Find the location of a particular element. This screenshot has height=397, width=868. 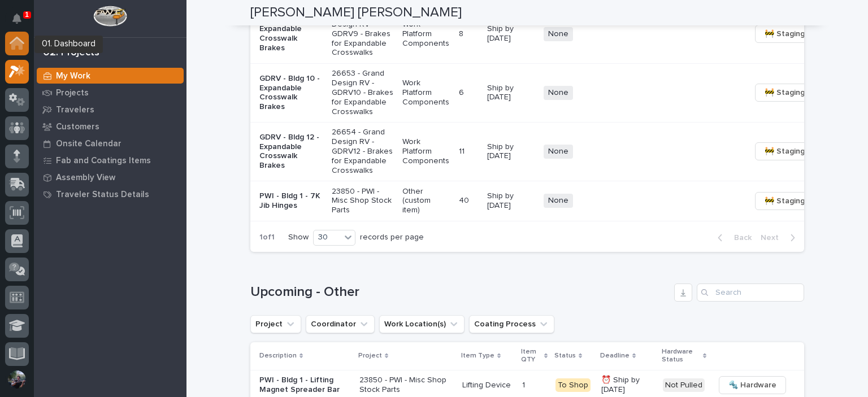

div: Notifications1 is located at coordinates (21, 23).